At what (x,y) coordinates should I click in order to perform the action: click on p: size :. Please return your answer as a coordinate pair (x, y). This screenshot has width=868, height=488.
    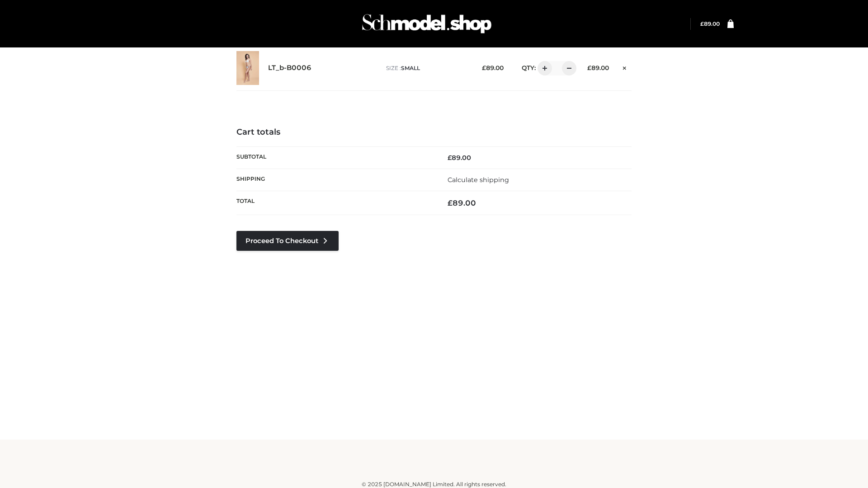
    Looking at the image, I should click on (427, 68).